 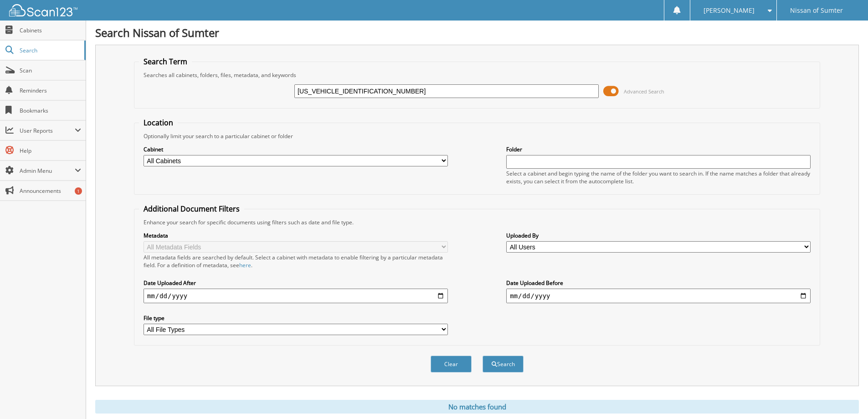 I want to click on input: end, so click(x=658, y=296).